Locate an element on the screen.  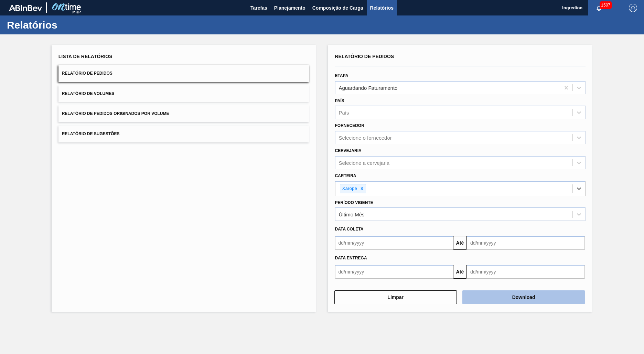
h1: Relatórios is located at coordinates (68, 25).